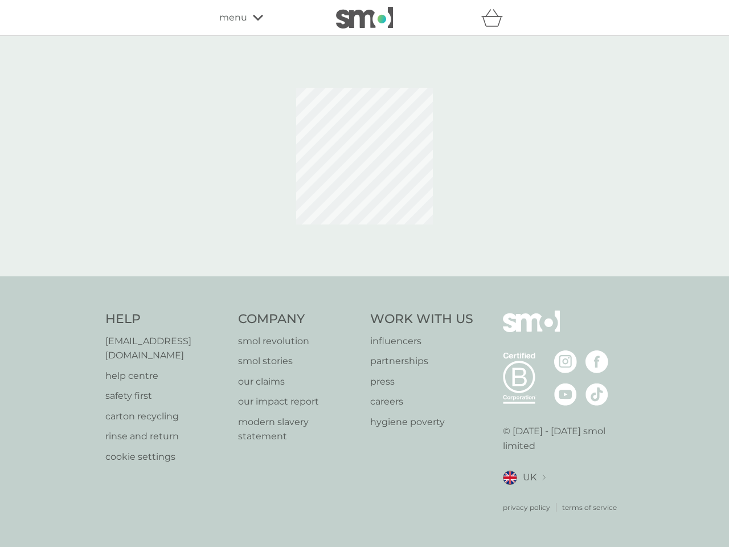 This screenshot has height=547, width=729. Describe the element at coordinates (526, 507) in the screenshot. I see `p: privacy policy` at that location.